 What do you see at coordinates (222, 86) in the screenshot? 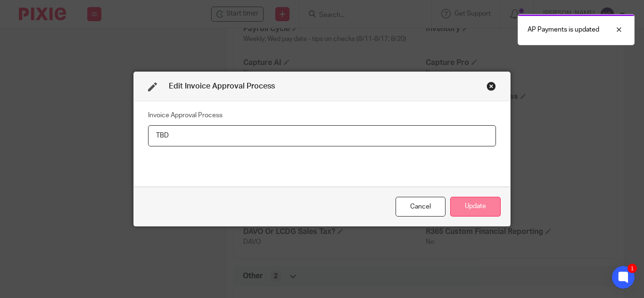
I see `span: Edit Invoice Approval Process` at bounding box center [222, 86].